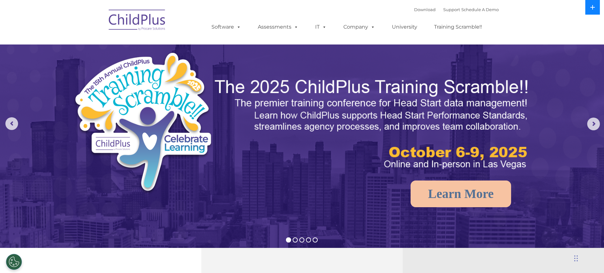  What do you see at coordinates (458, 27) in the screenshot?
I see `a: Training Scramble!!` at bounding box center [458, 27].